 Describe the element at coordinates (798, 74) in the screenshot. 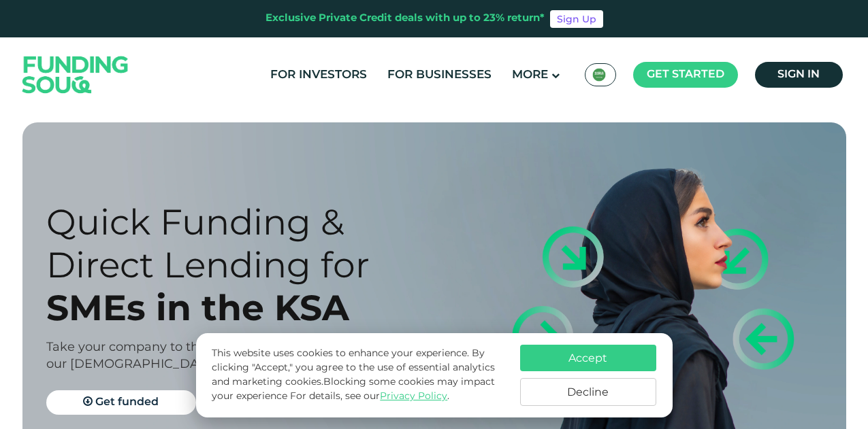

I see `span: Sign in` at that location.